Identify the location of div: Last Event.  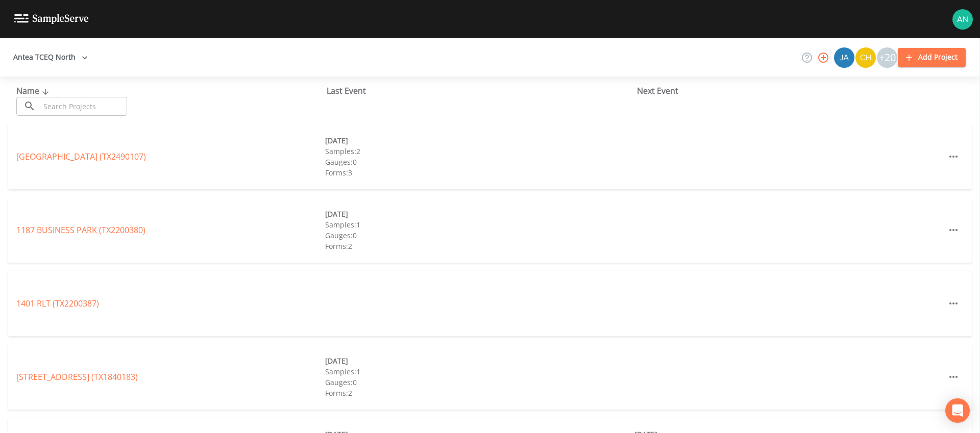
(482, 91).